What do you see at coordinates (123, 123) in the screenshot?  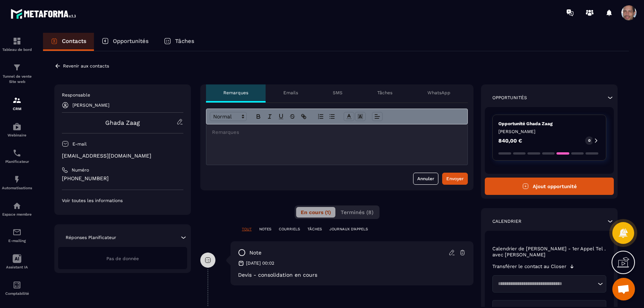 I see `a: Ghada Zaag` at bounding box center [123, 123].